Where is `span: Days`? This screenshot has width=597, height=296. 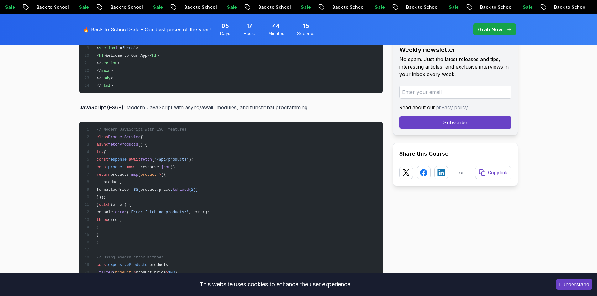 span: Days is located at coordinates (225, 34).